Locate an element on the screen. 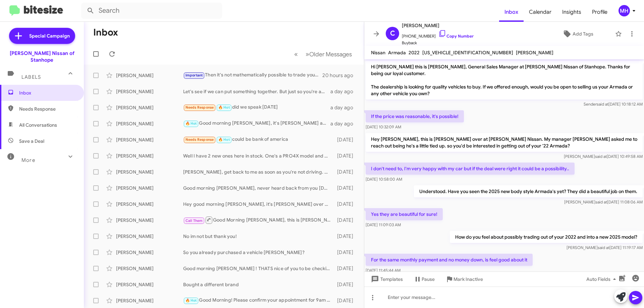  button: Next is located at coordinates (329, 54).